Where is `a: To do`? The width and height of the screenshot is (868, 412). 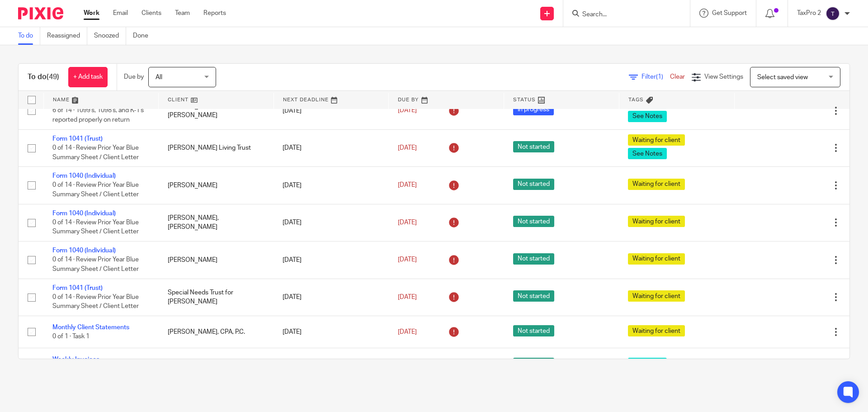
a: To do is located at coordinates (29, 36).